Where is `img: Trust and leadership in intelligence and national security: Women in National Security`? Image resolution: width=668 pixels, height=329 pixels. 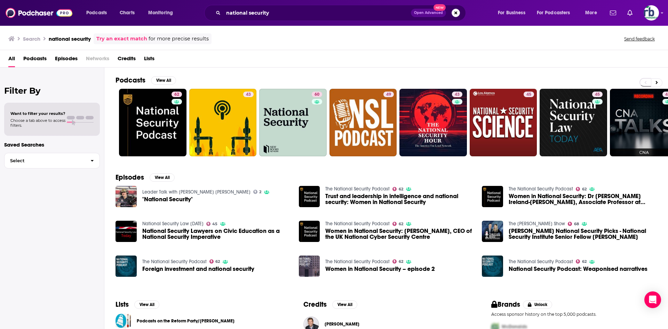 img: Trust and leadership in intelligence and national security: Women in National Security is located at coordinates (309, 196).